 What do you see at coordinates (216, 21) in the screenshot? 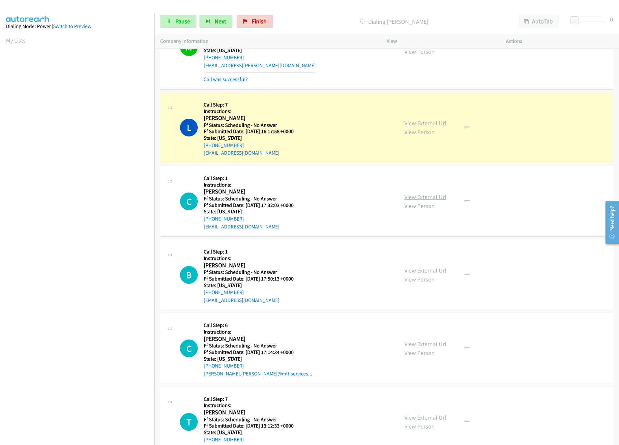
I see `button: Next` at bounding box center [216, 21].